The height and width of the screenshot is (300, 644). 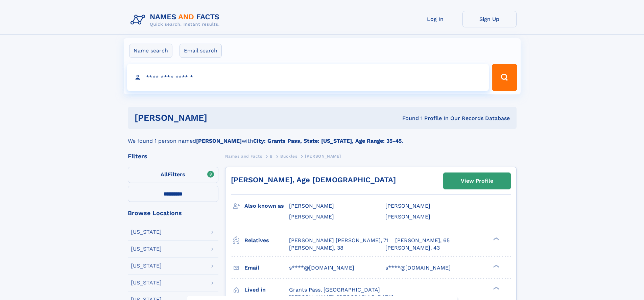 I want to click on a: Names and Facts, so click(x=244, y=156).